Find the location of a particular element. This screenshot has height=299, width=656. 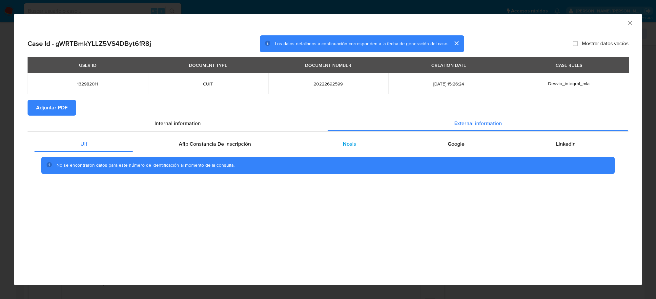

div: DOCUMENT NUMBER is located at coordinates (328, 65).